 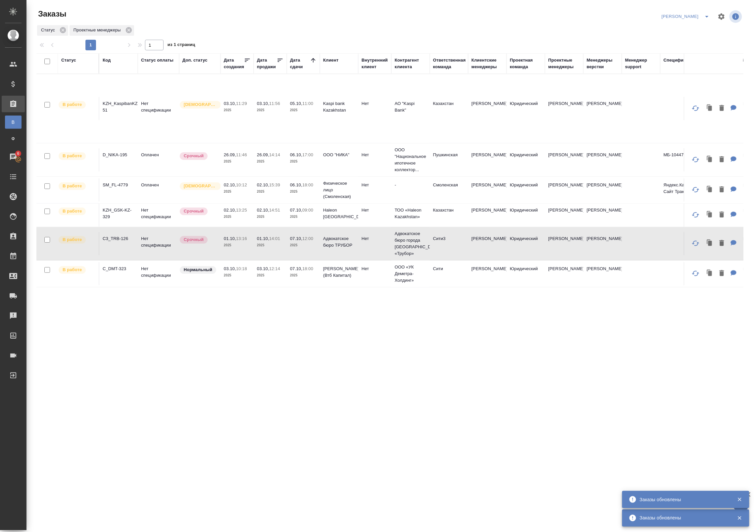 What do you see at coordinates (526, 63) in the screenshot?
I see `div: Проектная команда` at bounding box center [526, 63].